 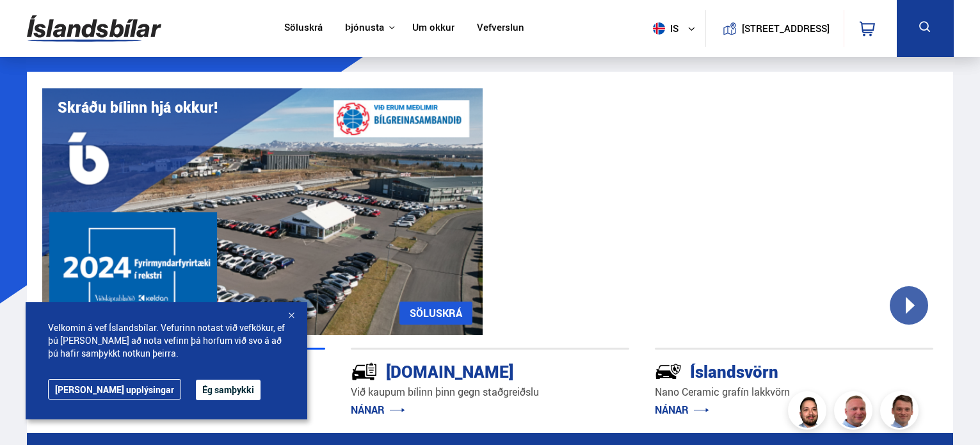 I want to click on div: Íslandsvörn, so click(x=772, y=370).